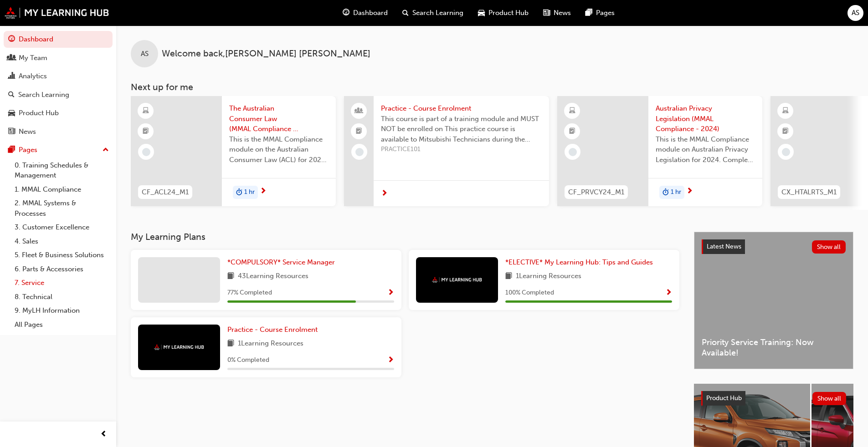 This screenshot has width=868, height=447. Describe the element at coordinates (165, 192) in the screenshot. I see `span: CF_ACL24_M1` at that location.